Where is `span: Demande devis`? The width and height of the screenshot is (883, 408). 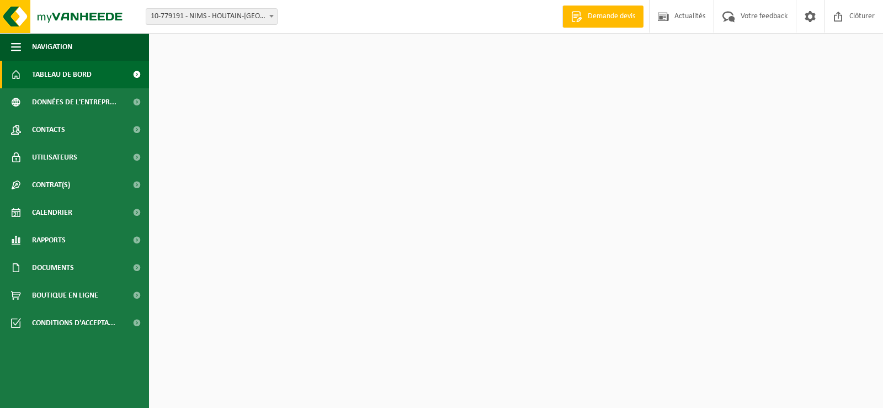
span: Demande devis is located at coordinates (611, 17).